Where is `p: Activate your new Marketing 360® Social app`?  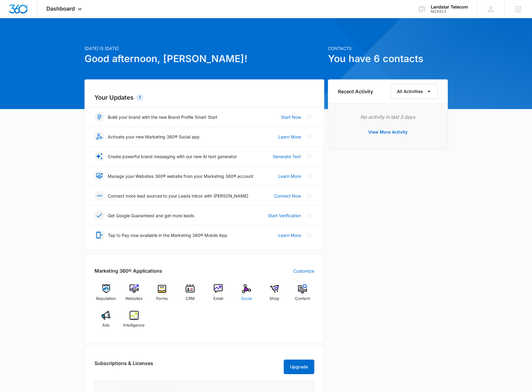
p: Activate your new Marketing 360® Social app is located at coordinates (154, 137).